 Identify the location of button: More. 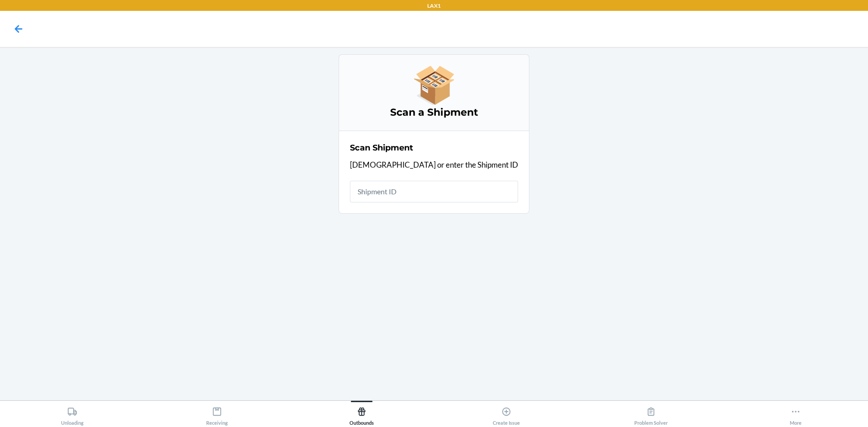
(796, 413).